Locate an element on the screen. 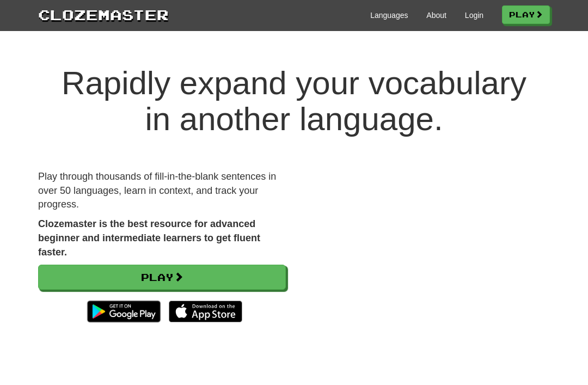 The width and height of the screenshot is (588, 385). a: Clozemaster is located at coordinates (103, 14).